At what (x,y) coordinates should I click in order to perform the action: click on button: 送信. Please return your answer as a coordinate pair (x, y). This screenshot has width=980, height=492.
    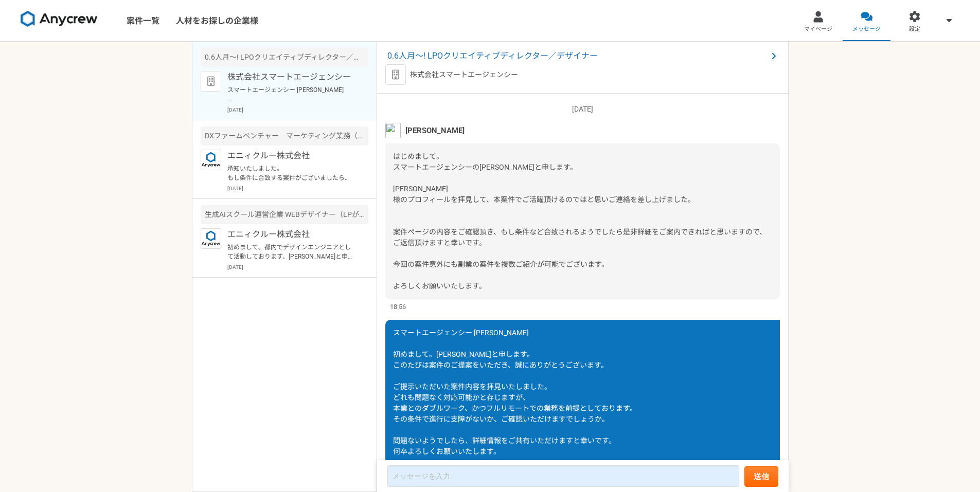
    Looking at the image, I should click on (761, 477).